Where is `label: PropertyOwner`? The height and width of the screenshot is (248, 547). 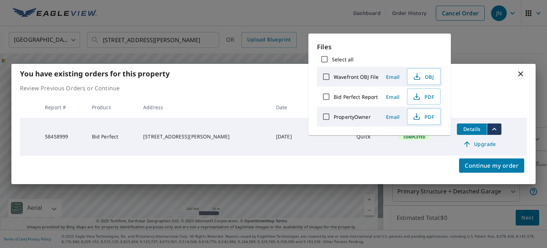 label: PropertyOwner is located at coordinates (352, 116).